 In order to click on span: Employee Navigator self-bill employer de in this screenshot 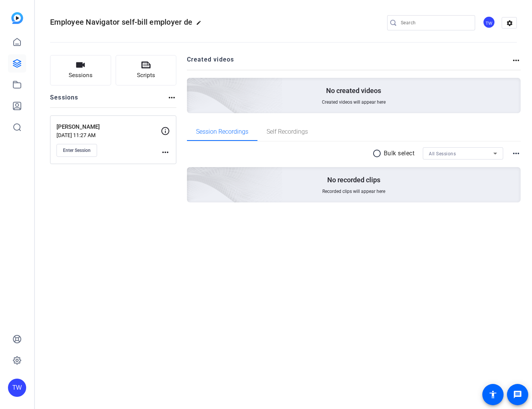, I will do `click(121, 22)`.